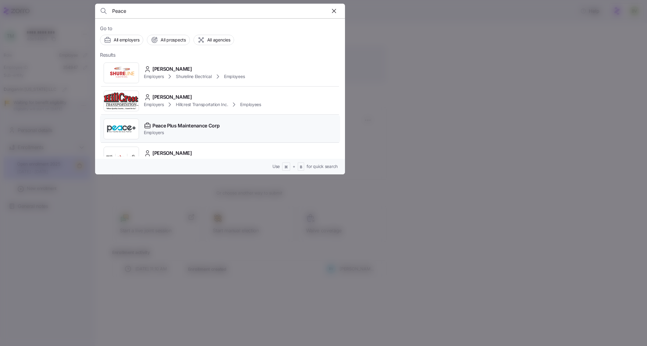 This screenshot has width=647, height=346. What do you see at coordinates (214, 40) in the screenshot?
I see `button: All agencies` at bounding box center [214, 40].